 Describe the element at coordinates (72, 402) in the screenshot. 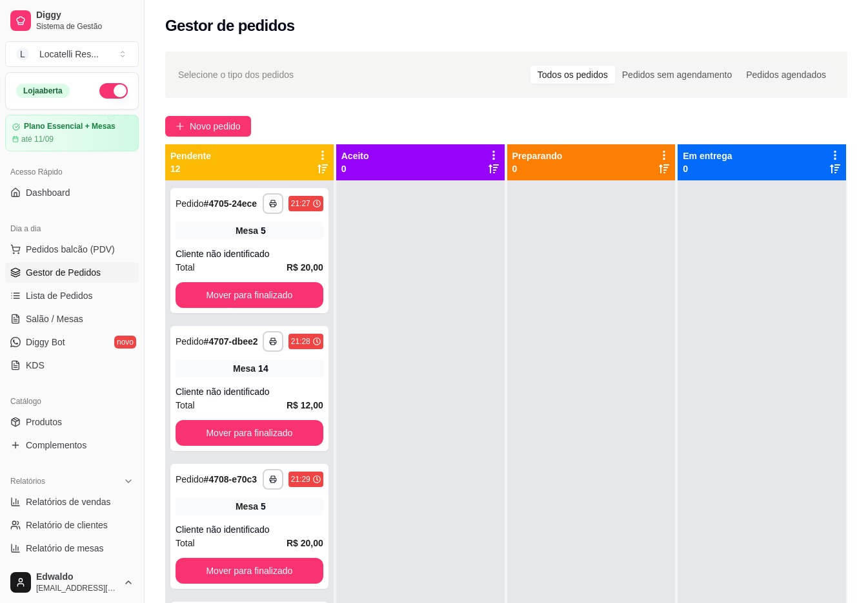

I see `div: Catálogo` at that location.